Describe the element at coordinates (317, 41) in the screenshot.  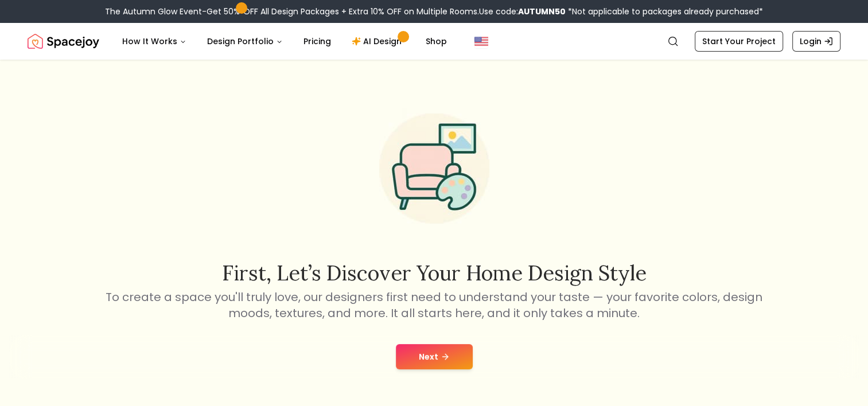
I see `a: Pricing` at that location.